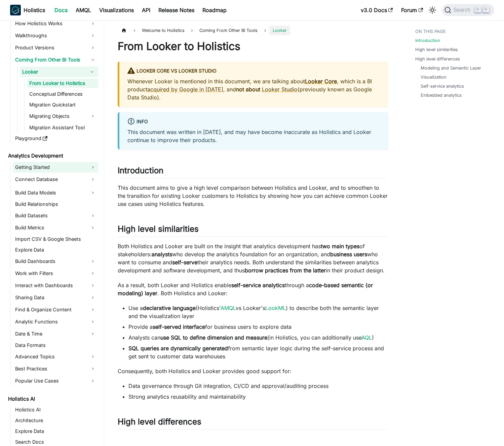 The image size is (504, 446). Describe the element at coordinates (437, 59) in the screenshot. I see `a: High level differences` at that location.